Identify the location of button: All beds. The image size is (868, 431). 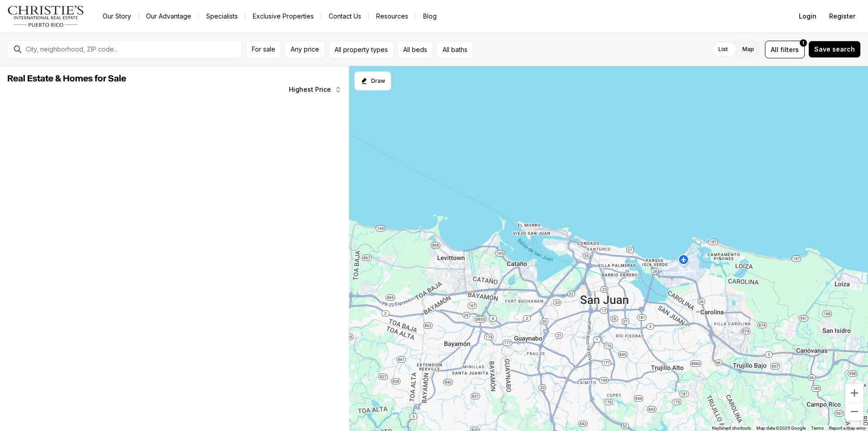
(415, 50).